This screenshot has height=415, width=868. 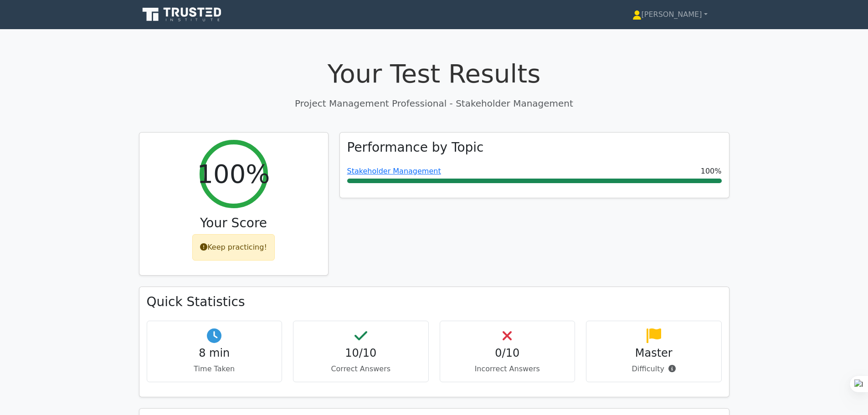 I want to click on div: Keep practicing!, so click(x=233, y=248).